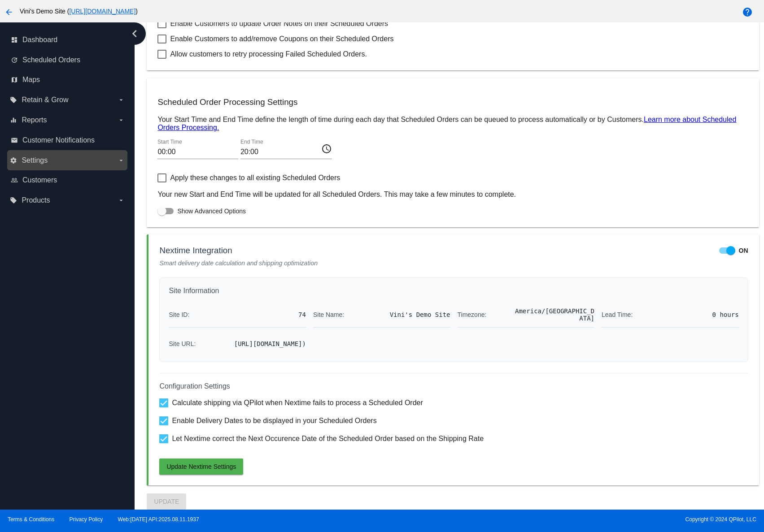 Image resolution: width=764 pixels, height=532 pixels. I want to click on a: dashboard Dashboard, so click(67, 40).